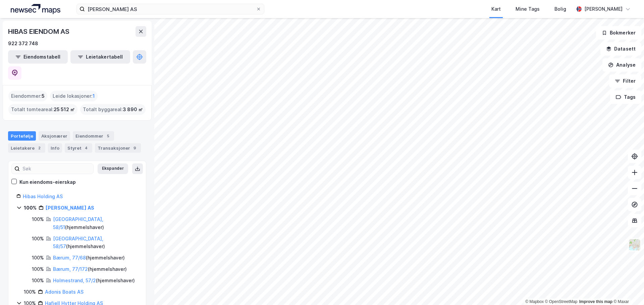 This screenshot has height=305, width=644. Describe the element at coordinates (23, 44) in the screenshot. I see `div: 922 372 748` at that location.